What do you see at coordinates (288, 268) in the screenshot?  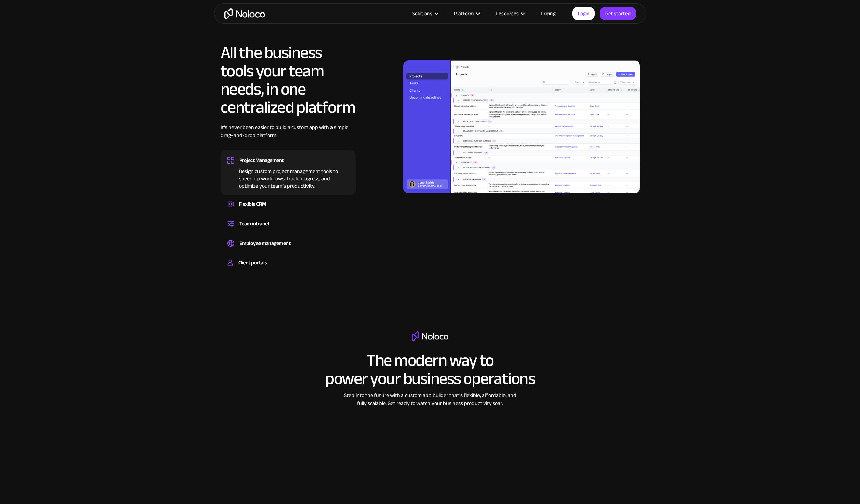 I see `div: Build a secure, fully-branded, and personalized client portal that lets your customers self-serve.` at bounding box center [288, 268].